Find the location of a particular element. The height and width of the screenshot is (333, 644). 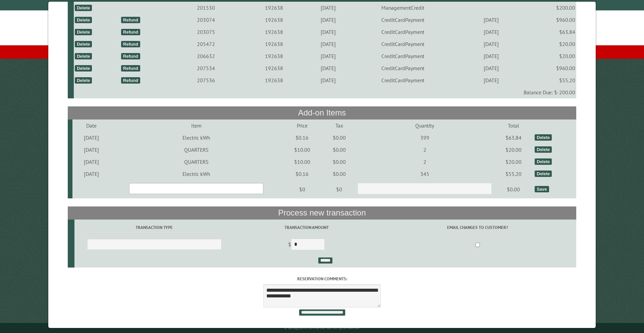

td: 399 is located at coordinates (424, 137).